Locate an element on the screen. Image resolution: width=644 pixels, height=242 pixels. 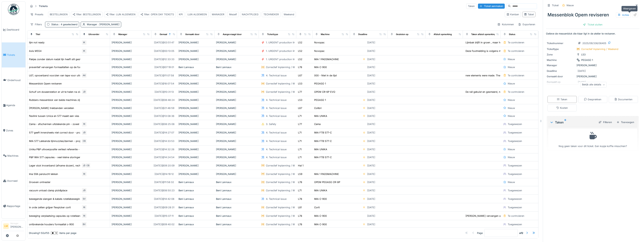
div: JD is located at coordinates (84, 165).